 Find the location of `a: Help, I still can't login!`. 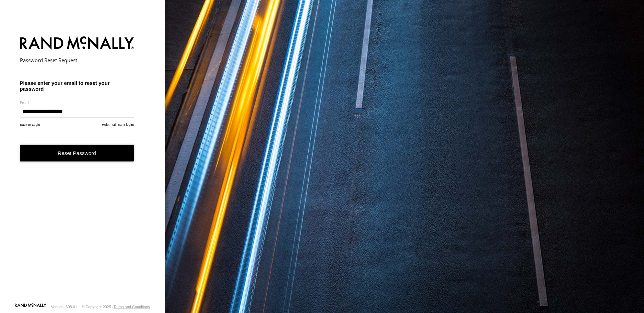

a: Help, I still can't login! is located at coordinates (118, 124).